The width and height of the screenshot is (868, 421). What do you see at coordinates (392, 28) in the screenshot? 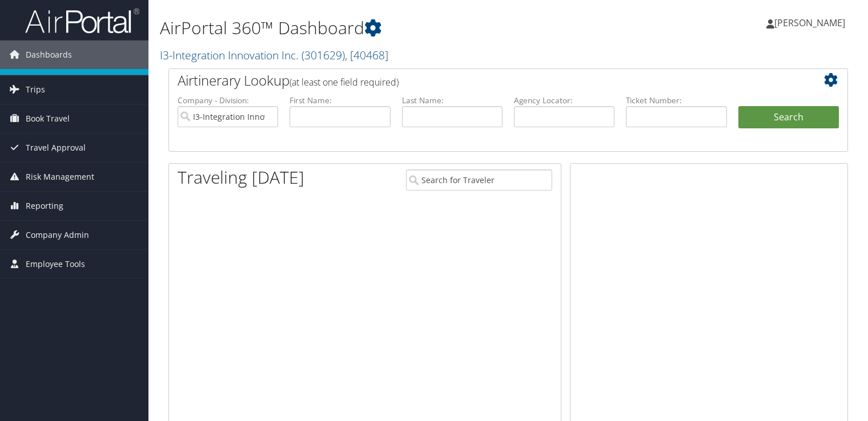
I see `h1: AirPortal 360™ Dashboard` at bounding box center [392, 28].